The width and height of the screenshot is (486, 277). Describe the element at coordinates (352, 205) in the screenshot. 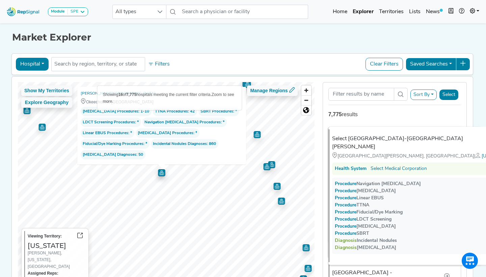

I see `div: TTNA` at that location.